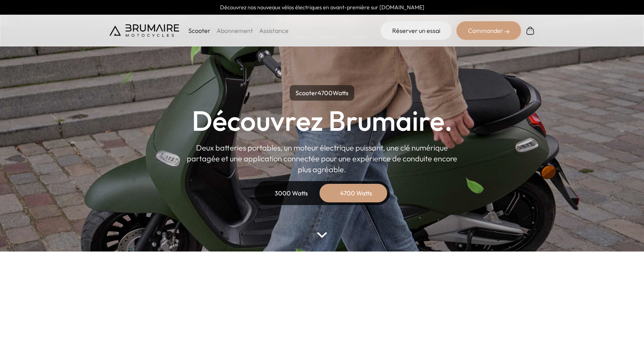 The height and width of the screenshot is (344, 644). Describe the element at coordinates (322, 235) in the screenshot. I see `img: arrow-bottom.png` at that location.